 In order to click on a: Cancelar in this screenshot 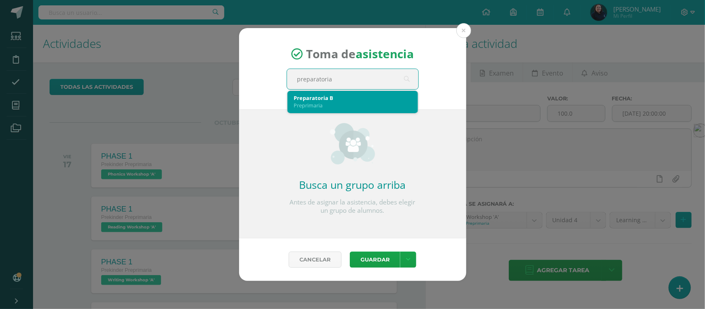, I will do `click(315, 259)`.